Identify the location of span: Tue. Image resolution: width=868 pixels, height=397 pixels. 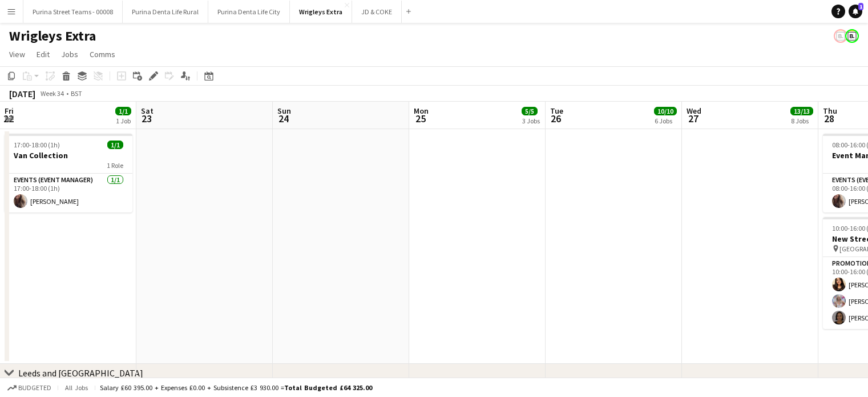
(557, 111).